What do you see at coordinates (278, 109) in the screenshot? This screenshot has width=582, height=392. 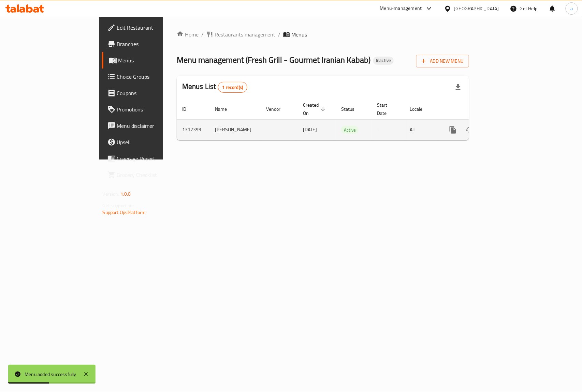 I see `span: Vendor` at bounding box center [278, 109].